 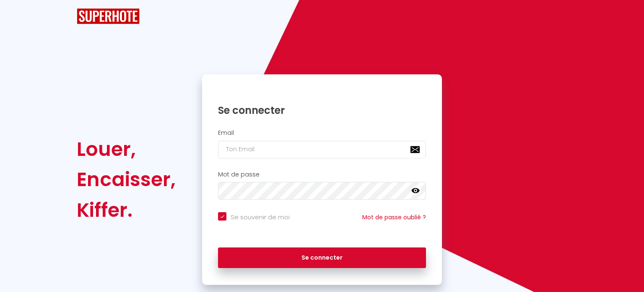 I want to click on h1: Se connecter, so click(x=322, y=110).